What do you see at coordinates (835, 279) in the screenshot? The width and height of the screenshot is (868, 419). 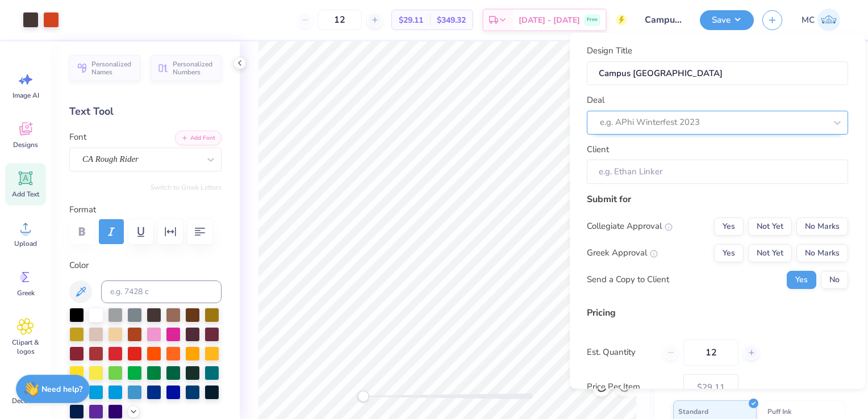 I see `button: No` at bounding box center [835, 279].